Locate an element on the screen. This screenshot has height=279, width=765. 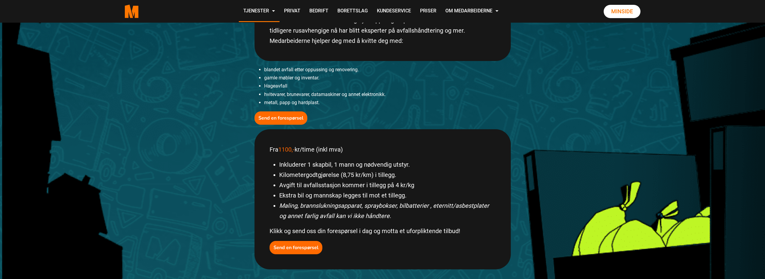
a: Privat is located at coordinates (292, 11).